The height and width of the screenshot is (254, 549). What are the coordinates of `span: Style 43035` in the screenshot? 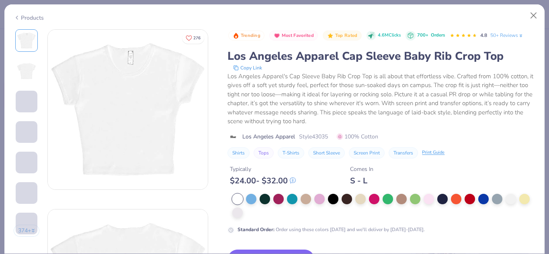 It's located at (313, 137).